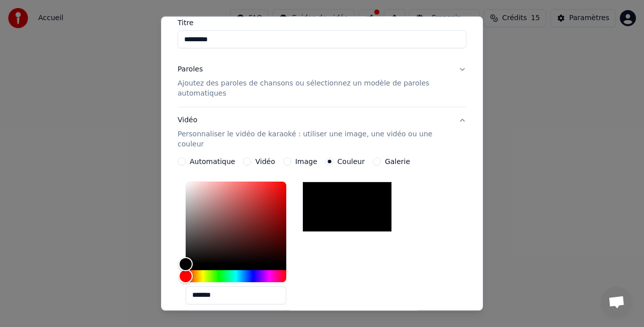 The width and height of the screenshot is (644, 327). Describe the element at coordinates (322, 82) in the screenshot. I see `button: ParolesAjoutez des paroles de chansons ou sélectionnez un modèle de paroles automatiques` at that location.